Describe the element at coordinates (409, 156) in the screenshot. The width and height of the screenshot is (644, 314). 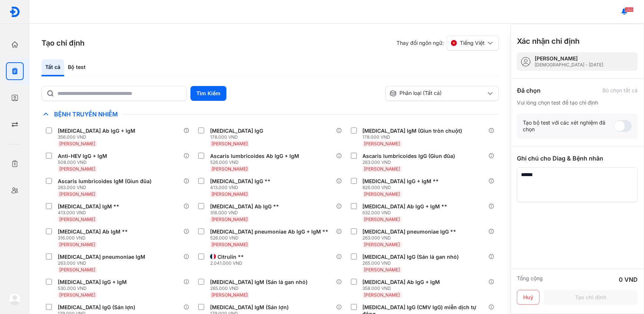
I see `div: Ascaris lumbricoides IgG (Giun đũa)` at that location.